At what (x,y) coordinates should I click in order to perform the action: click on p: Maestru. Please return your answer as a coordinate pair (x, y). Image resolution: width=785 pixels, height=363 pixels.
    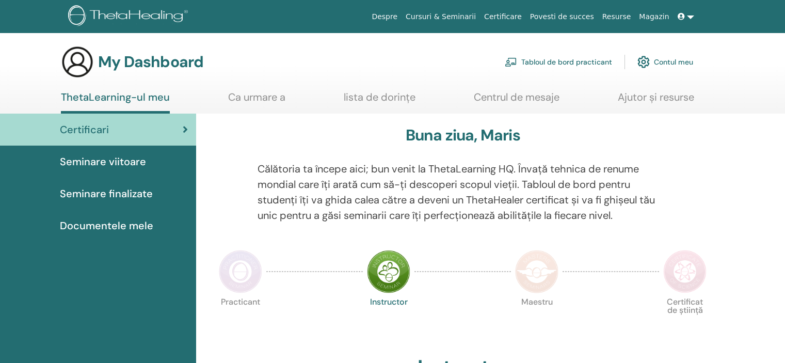
    Looking at the image, I should click on (537, 319).